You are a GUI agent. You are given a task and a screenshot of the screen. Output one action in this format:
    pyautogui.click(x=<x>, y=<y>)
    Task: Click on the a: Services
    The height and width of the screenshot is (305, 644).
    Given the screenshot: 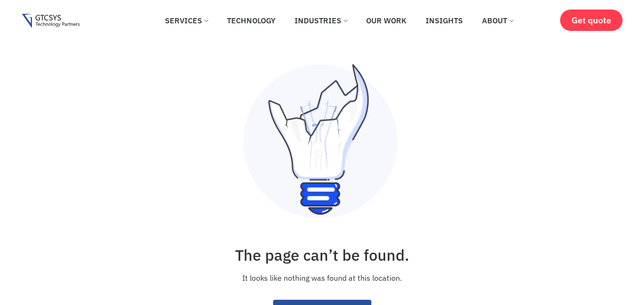 What is the action you would take?
    pyautogui.click(x=186, y=21)
    